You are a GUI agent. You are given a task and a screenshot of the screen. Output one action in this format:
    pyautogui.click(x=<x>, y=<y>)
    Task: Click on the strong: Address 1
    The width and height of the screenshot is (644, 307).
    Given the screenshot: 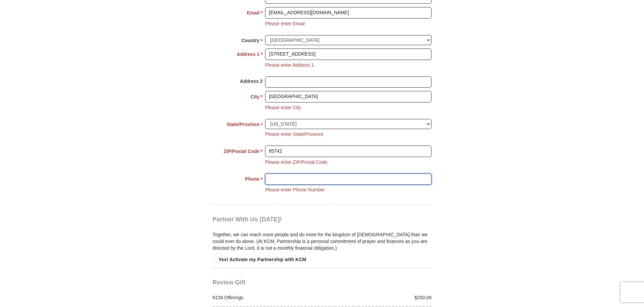 What is the action you would take?
    pyautogui.click(x=248, y=54)
    